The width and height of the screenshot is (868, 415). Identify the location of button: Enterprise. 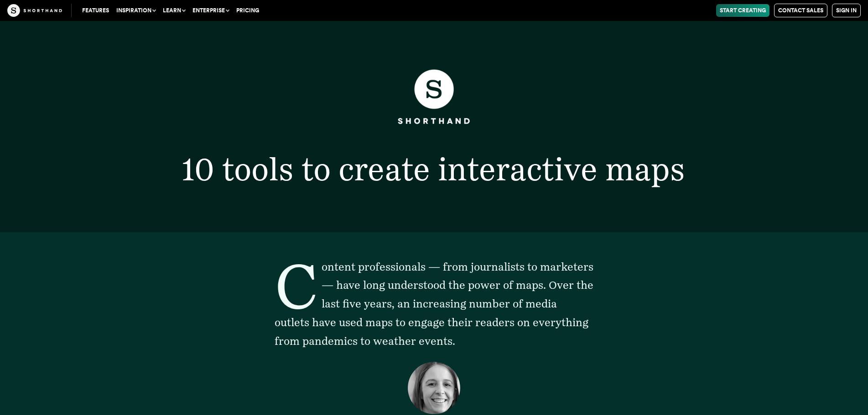
(211, 10).